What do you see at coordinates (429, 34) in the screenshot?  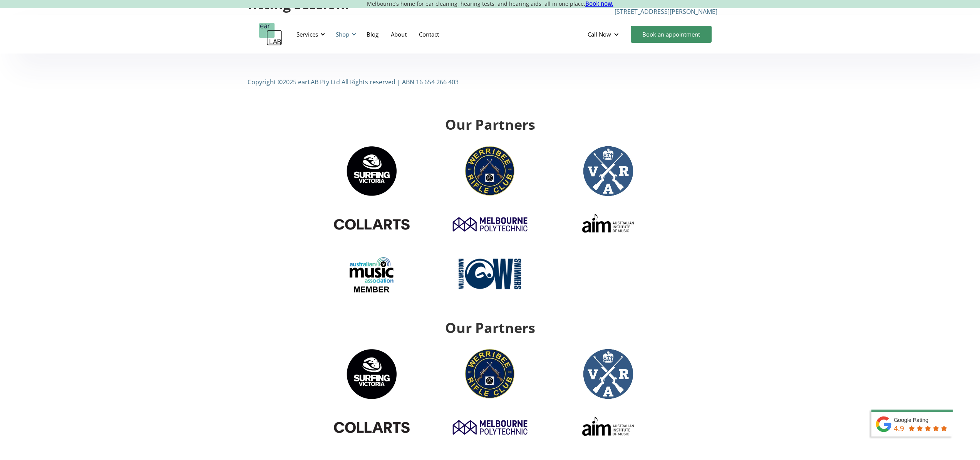 I see `a: Contact` at bounding box center [429, 34].